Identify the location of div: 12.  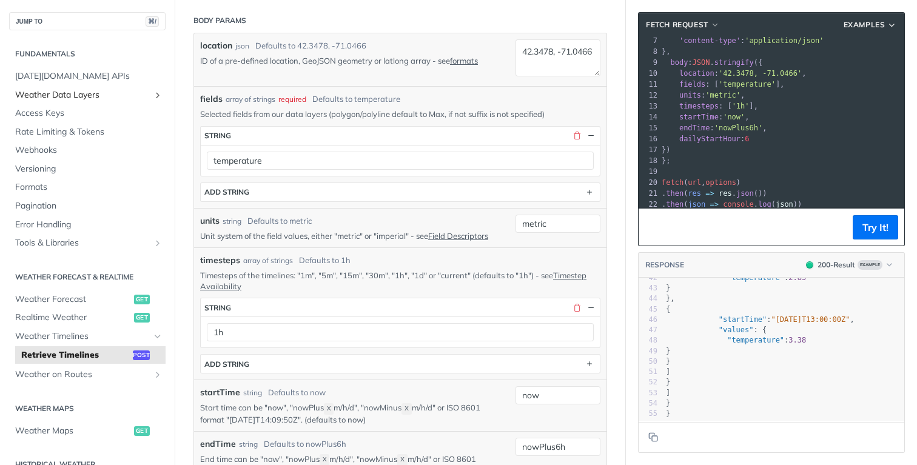
(649, 95).